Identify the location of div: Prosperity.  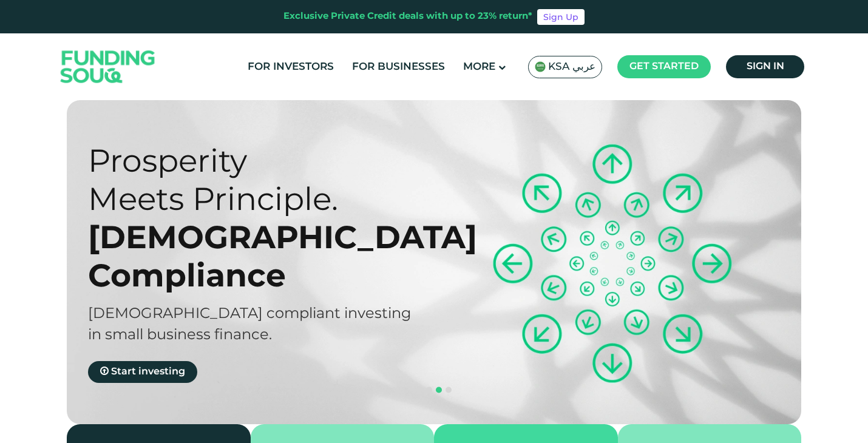
(271, 160).